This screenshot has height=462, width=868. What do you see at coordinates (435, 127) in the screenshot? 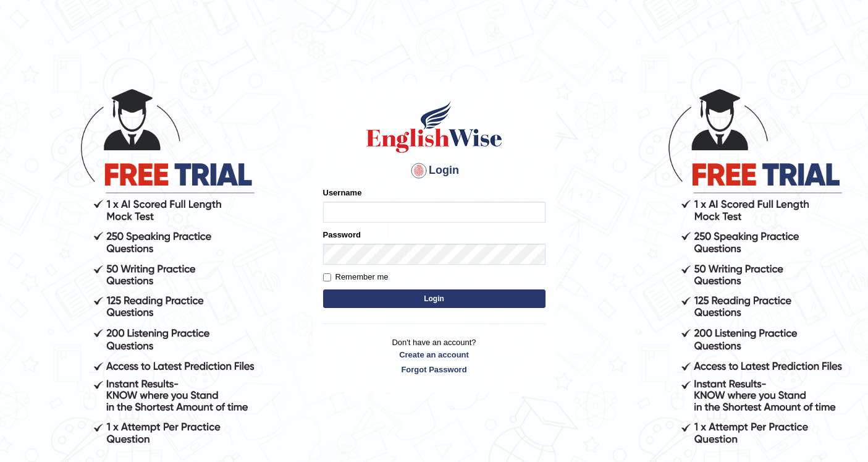
I see `img: Logo of English Wise sign in for intelligent practice with AI` at bounding box center [435, 127].